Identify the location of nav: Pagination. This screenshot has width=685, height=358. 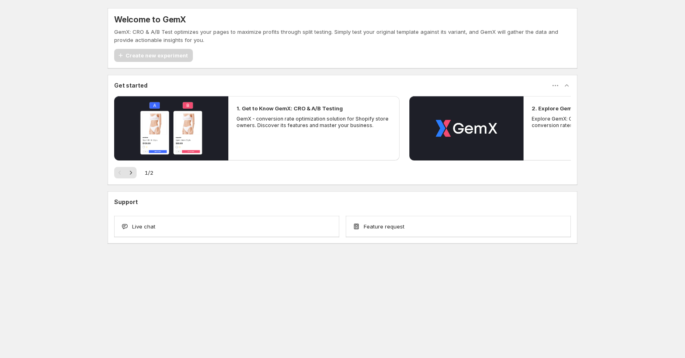
(125, 173).